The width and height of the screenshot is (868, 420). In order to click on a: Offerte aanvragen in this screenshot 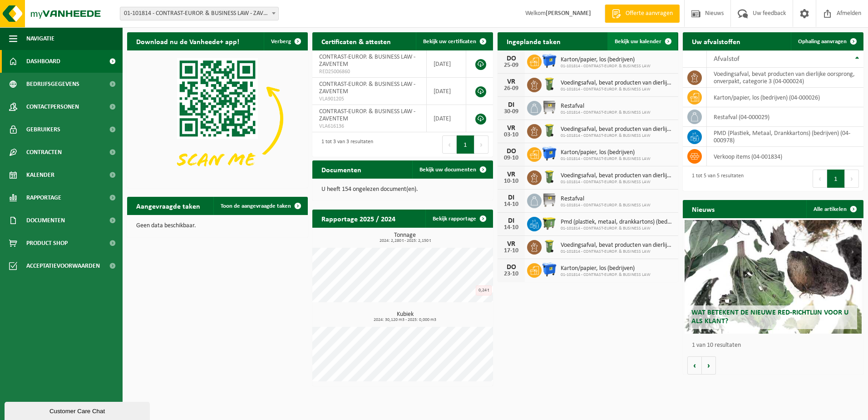, I will do `click(642, 13)`.